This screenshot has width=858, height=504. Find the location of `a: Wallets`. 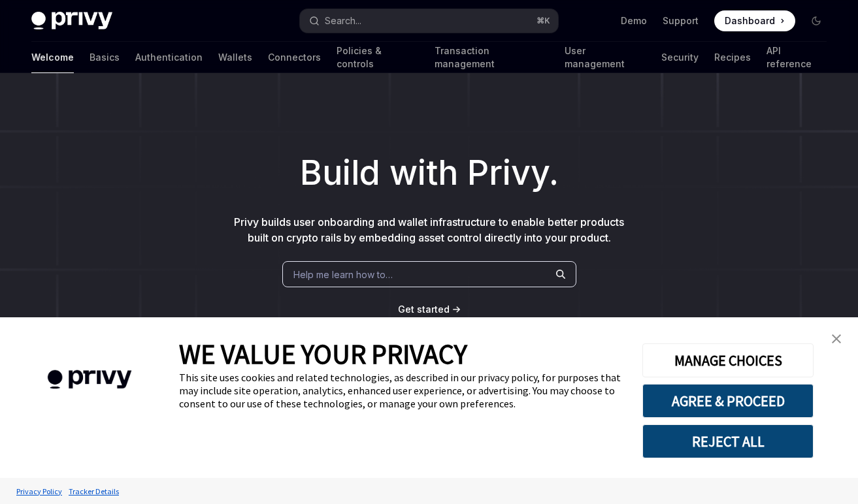

a: Wallets is located at coordinates (235, 58).